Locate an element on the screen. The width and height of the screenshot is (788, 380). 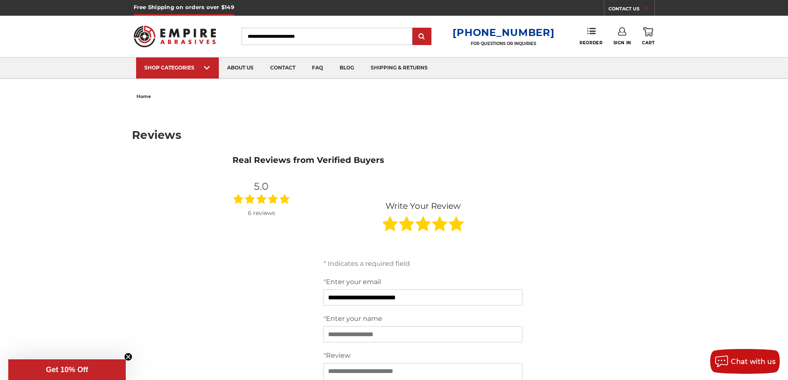
span: Get 10% Off is located at coordinates (67, 370).